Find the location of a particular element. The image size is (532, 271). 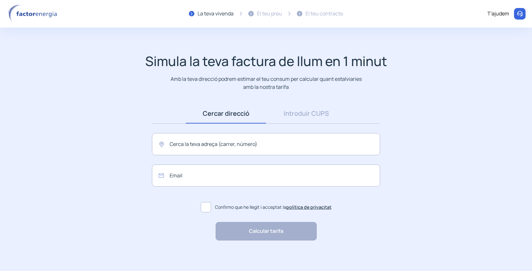

p: Amb la teva direcció podrem estimar el teu consum per calcular quant estalviaries amb la nostra t... is located at coordinates (266, 83).